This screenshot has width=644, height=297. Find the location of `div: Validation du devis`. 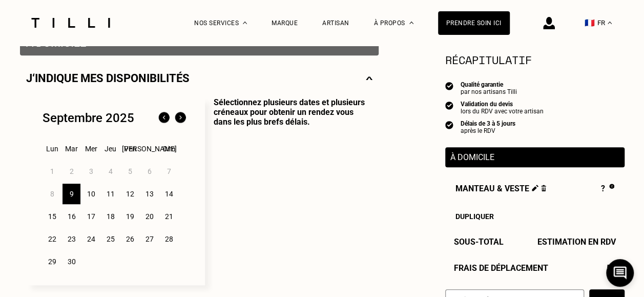

div: Validation du devis is located at coordinates (502, 104).